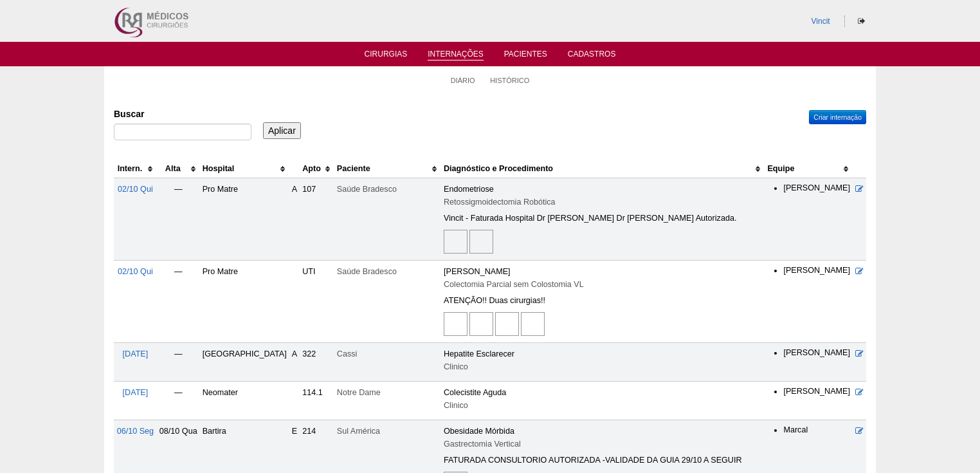  Describe the element at coordinates (135, 169) in the screenshot. I see `th: Intern.` at that location.